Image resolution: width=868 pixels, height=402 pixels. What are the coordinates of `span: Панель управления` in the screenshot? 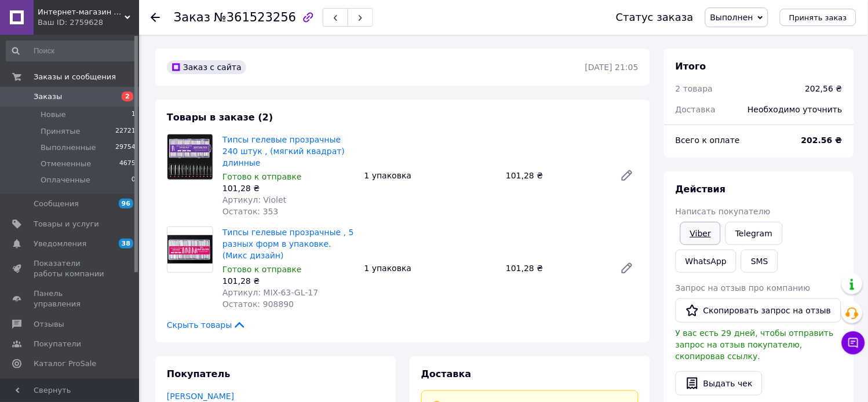 It's located at (70, 299).